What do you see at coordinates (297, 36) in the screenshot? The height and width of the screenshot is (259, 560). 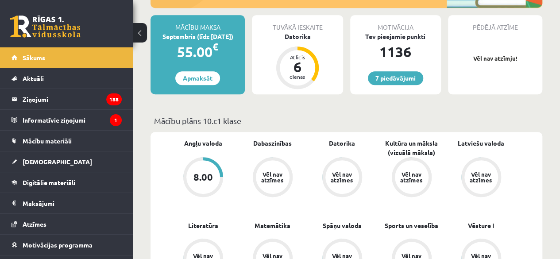 I see `div: Datorika` at bounding box center [297, 36].